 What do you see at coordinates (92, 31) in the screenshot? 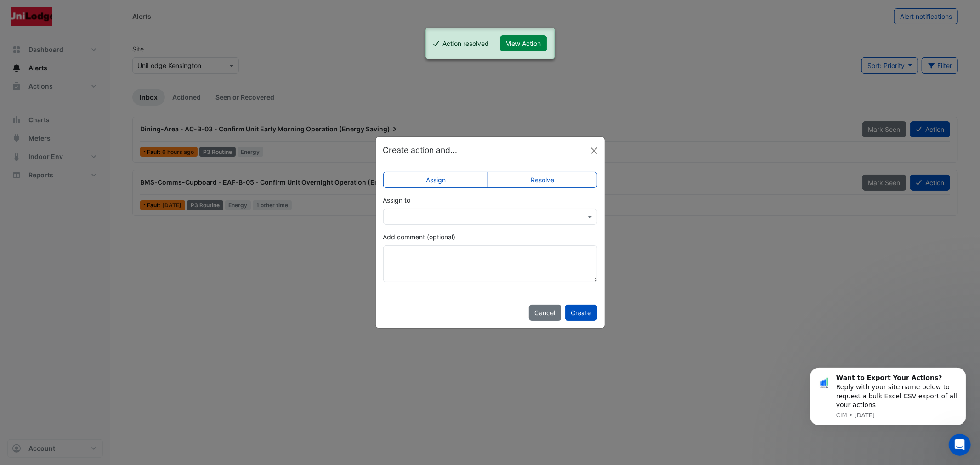
I see `div: message notification from CIM, 6d ago. Want to Export Your Actions? Reply with your site name bel...` at bounding box center [92, 31].